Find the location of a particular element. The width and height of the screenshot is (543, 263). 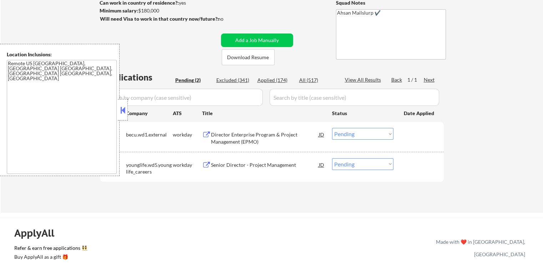

strong: Will need Visa to work in that country now/future?: is located at coordinates (159, 19).